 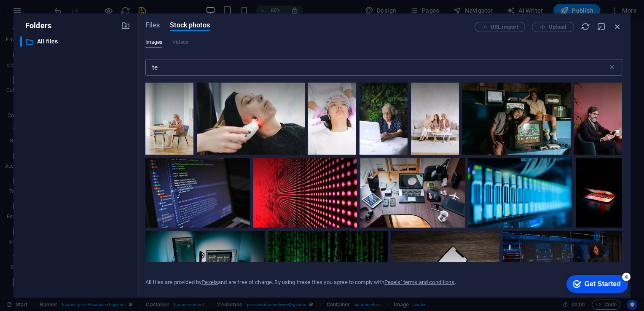 What do you see at coordinates (67, 6) in the screenshot?
I see `div: 4` at bounding box center [67, 6].